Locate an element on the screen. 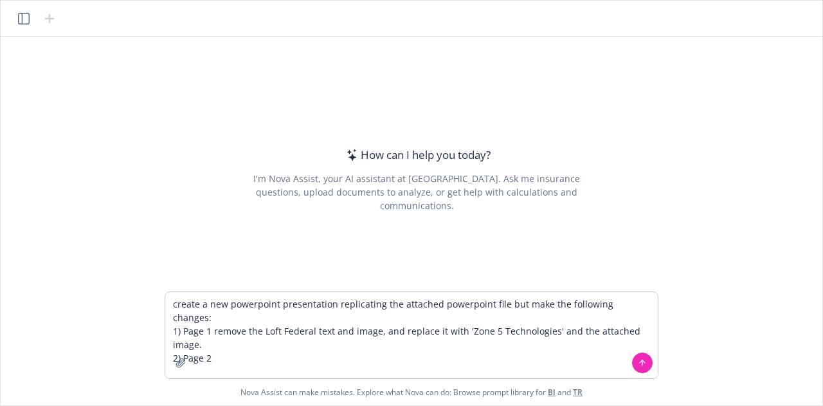  textarea: create a new powerpoint presentation replicating the attached powerpoint file but make the follow... is located at coordinates (412, 335).